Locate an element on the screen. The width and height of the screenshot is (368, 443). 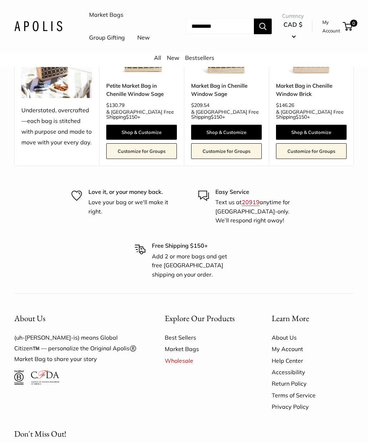
a: Market Bag in Chenille Window Sage is located at coordinates (227, 90).